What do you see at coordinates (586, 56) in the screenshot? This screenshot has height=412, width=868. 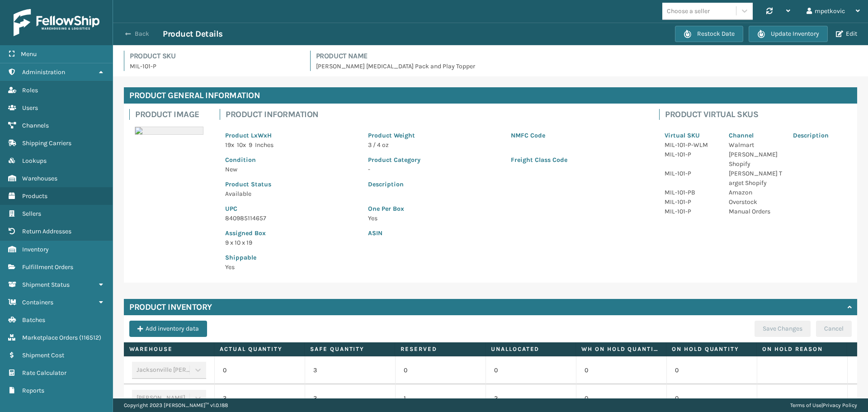 I see `h4: Product Name` at bounding box center [586, 56].